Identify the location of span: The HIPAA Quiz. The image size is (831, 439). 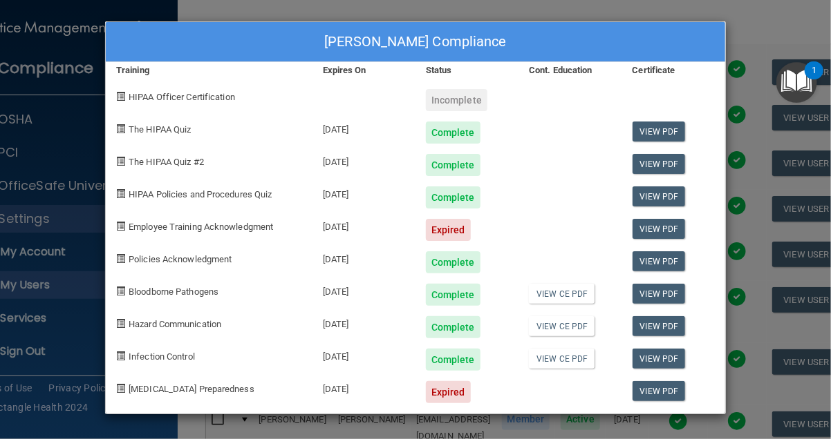
(160, 129).